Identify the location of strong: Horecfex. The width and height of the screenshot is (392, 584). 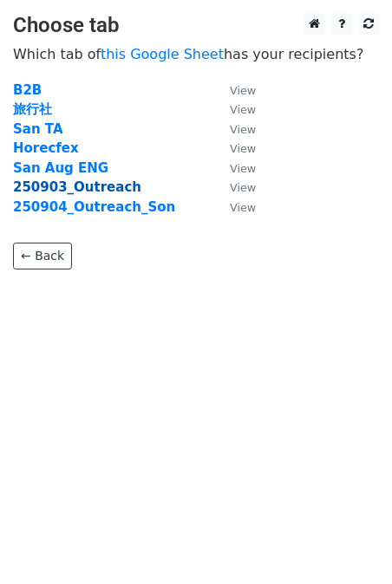
(46, 148).